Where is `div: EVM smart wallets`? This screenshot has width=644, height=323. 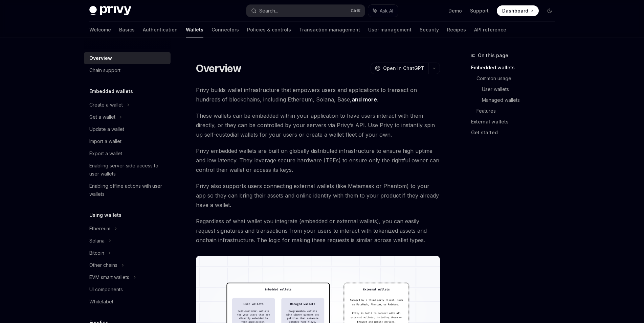 div: EVM smart wallets is located at coordinates (109, 278).